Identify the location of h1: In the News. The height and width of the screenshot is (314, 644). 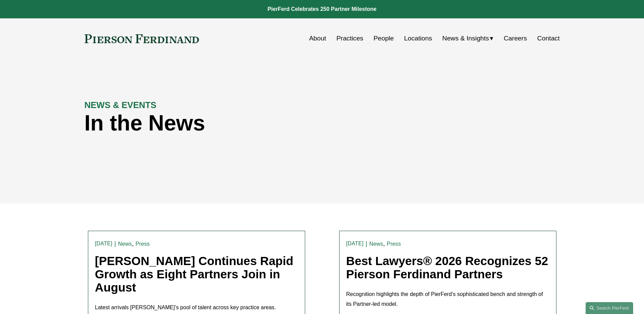
(263, 123).